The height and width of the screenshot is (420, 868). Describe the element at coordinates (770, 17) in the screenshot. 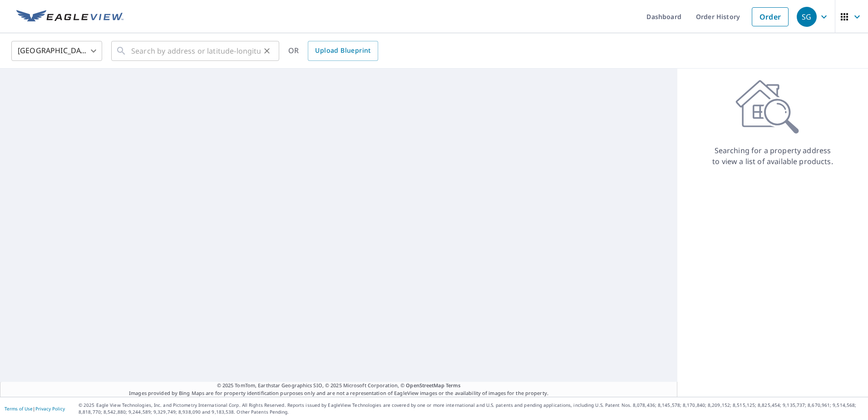

I see `a: Order` at that location.